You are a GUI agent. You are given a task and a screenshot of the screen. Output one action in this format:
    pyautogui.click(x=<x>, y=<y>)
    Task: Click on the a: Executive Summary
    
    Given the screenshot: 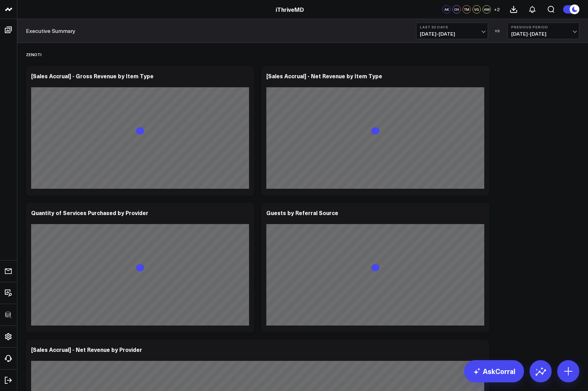 What is the action you would take?
    pyautogui.click(x=51, y=31)
    